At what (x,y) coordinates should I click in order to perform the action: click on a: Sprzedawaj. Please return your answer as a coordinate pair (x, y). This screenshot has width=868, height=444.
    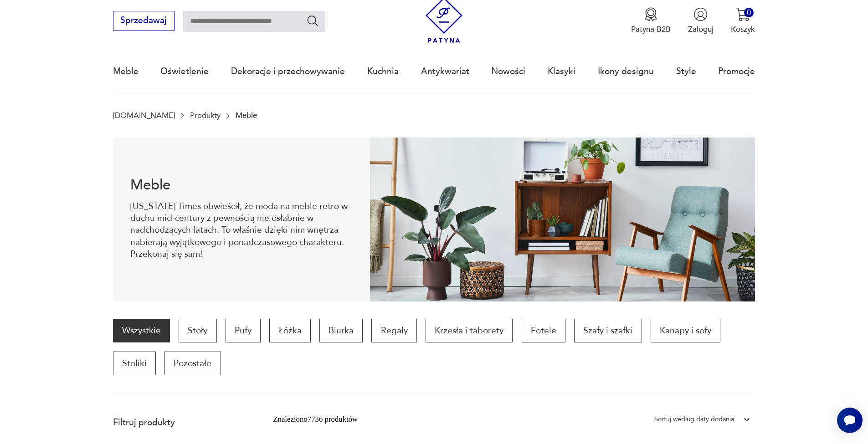
    Looking at the image, I should click on (143, 21).